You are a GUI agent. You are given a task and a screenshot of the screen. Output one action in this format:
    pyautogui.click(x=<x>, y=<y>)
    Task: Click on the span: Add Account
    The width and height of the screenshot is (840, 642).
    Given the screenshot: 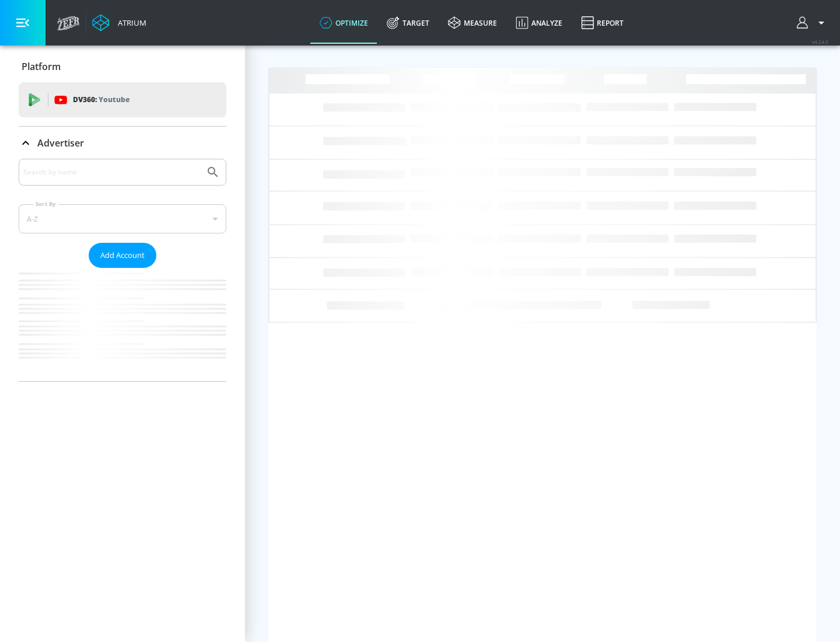 What is the action you would take?
    pyautogui.click(x=122, y=255)
    